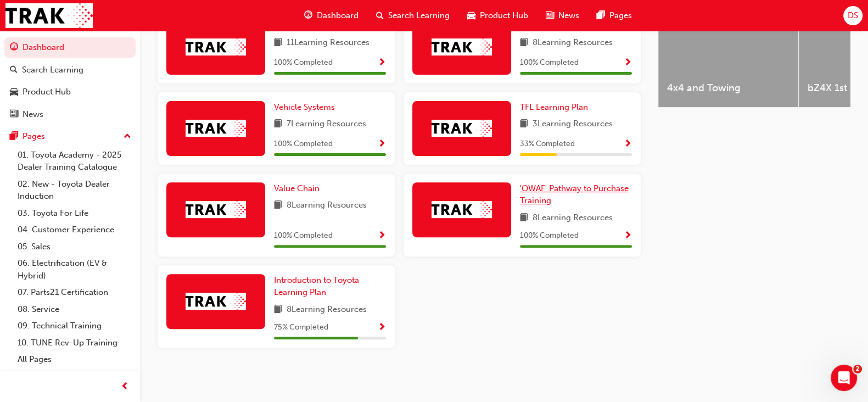 This screenshot has height=402, width=868. What do you see at coordinates (330, 286) in the screenshot?
I see `a: Introduction to Toyota Learning Plan` at bounding box center [330, 286].